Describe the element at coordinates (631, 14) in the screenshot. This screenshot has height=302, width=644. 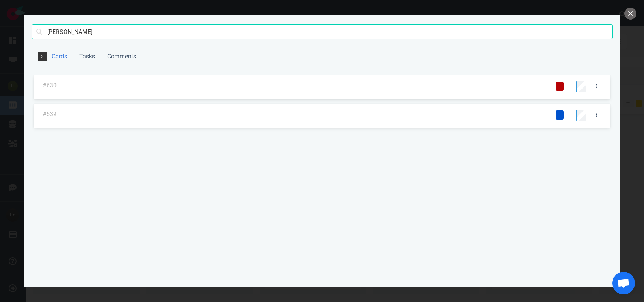
I see `button: close` at that location.